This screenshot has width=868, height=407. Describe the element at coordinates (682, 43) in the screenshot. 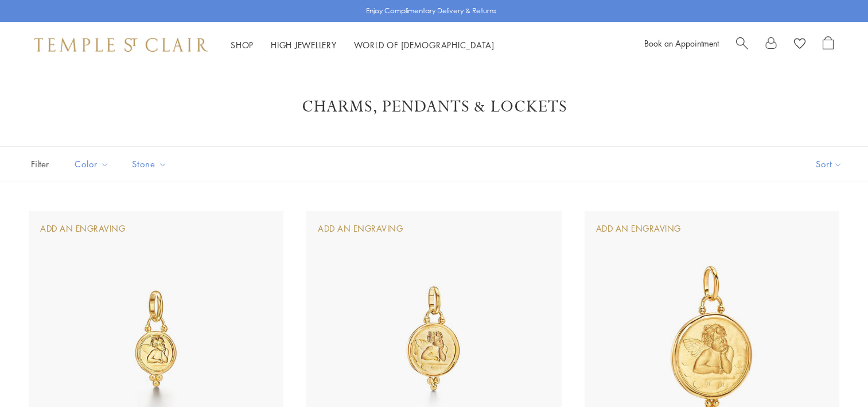

I see `a: Book an Appointment` at that location.